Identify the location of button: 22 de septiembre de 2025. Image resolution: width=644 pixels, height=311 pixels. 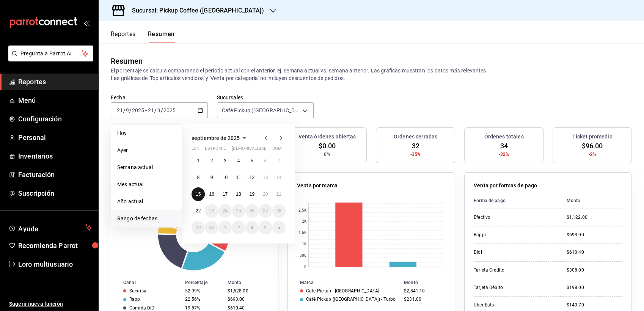
(198, 211).